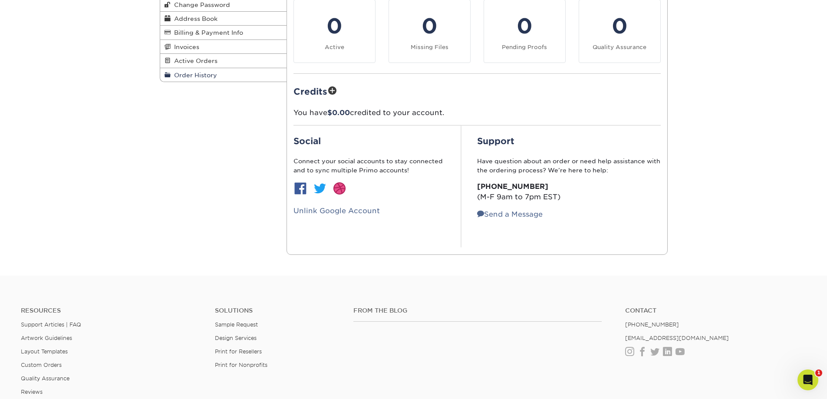 Image resolution: width=827 pixels, height=399 pixels. What do you see at coordinates (716, 311) in the screenshot?
I see `h4: Contact` at bounding box center [716, 311].